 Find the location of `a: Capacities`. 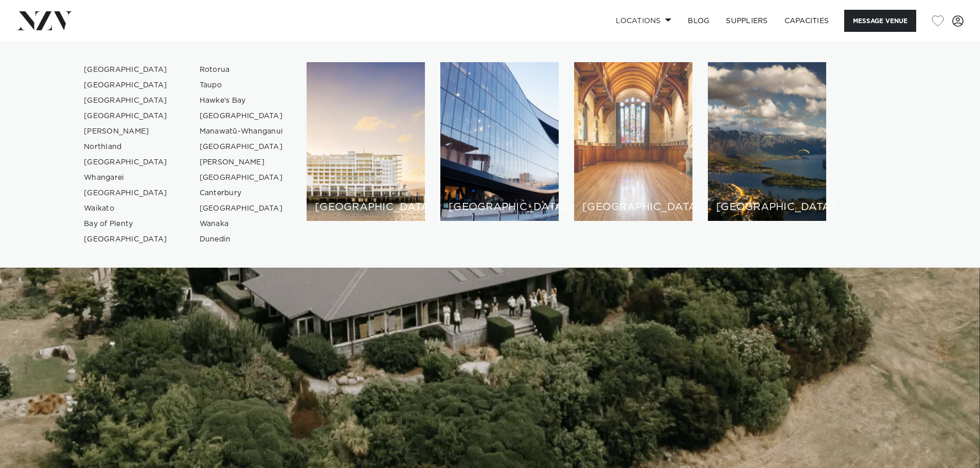

a: Capacities is located at coordinates (807, 20).